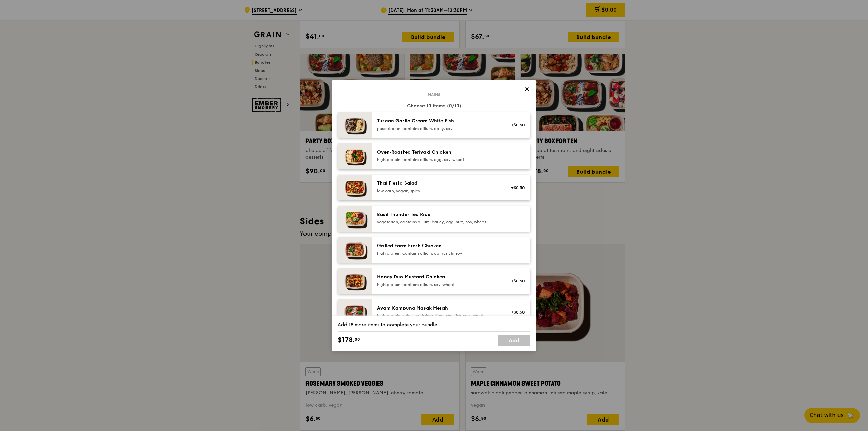 The height and width of the screenshot is (431, 868). I want to click on div: Ayam Kampung Masak Merah, so click(438, 308).